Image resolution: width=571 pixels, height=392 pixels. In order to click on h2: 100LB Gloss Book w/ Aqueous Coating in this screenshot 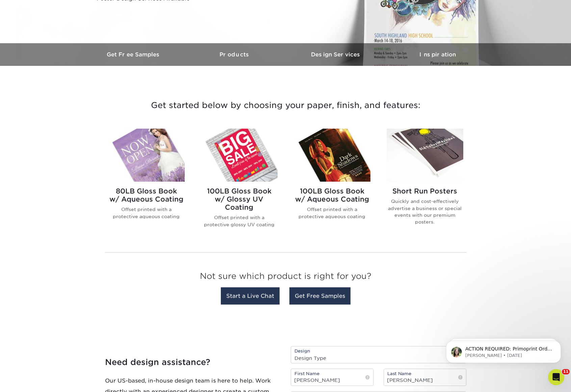, I will do `click(332, 195)`.